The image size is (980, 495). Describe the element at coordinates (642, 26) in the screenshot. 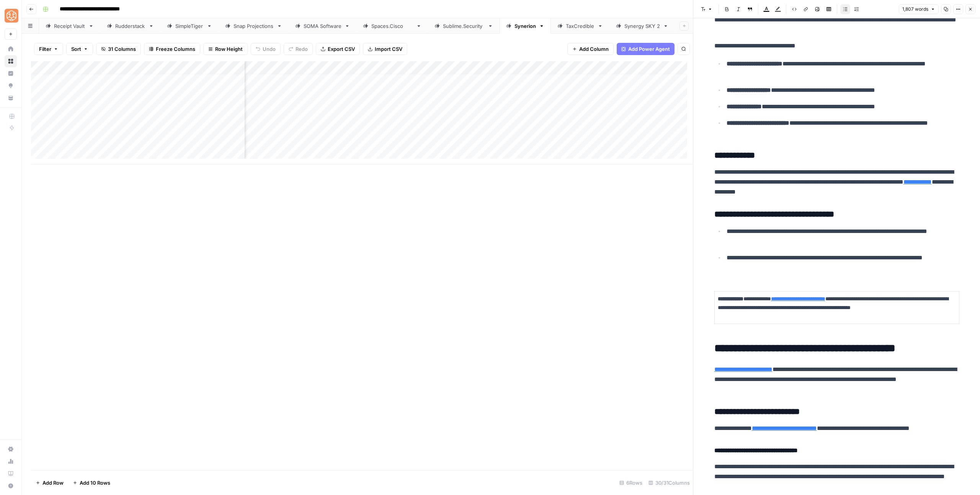

I see `a: Synergy SKY 2` at that location.